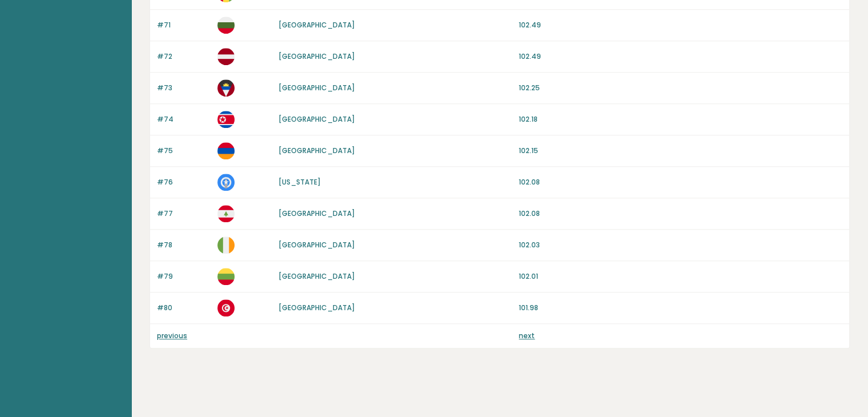  What do you see at coordinates (172, 335) in the screenshot?
I see `a: previous` at bounding box center [172, 335].